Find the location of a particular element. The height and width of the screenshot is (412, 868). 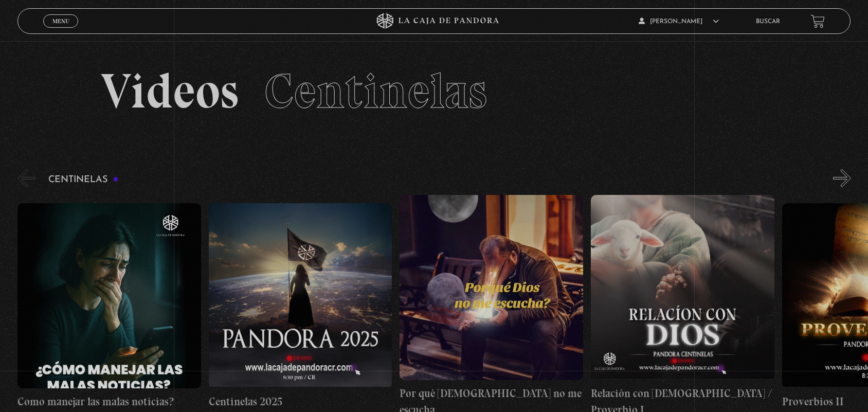

a: View your shopping cart is located at coordinates (818, 21).